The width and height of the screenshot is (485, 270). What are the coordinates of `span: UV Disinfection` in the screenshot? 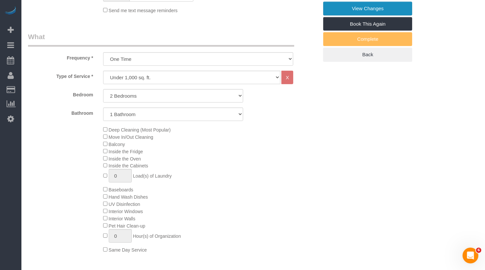 It's located at (124, 204).